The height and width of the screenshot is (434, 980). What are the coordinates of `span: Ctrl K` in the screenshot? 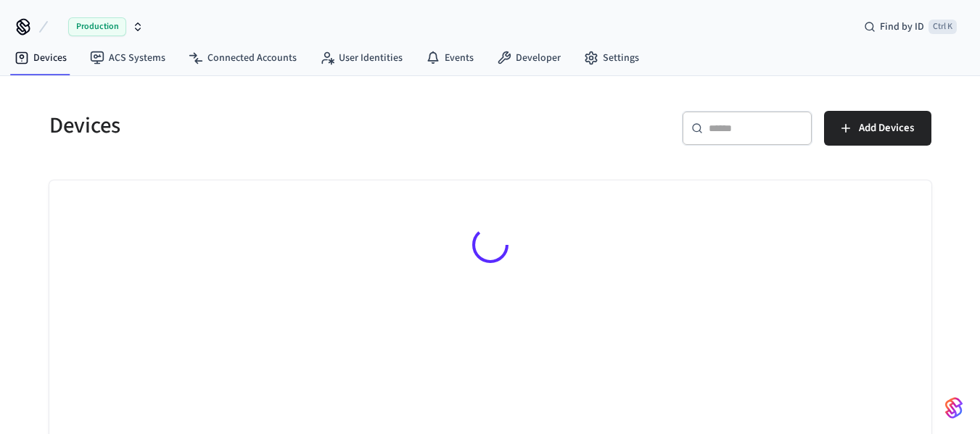 It's located at (942, 27).